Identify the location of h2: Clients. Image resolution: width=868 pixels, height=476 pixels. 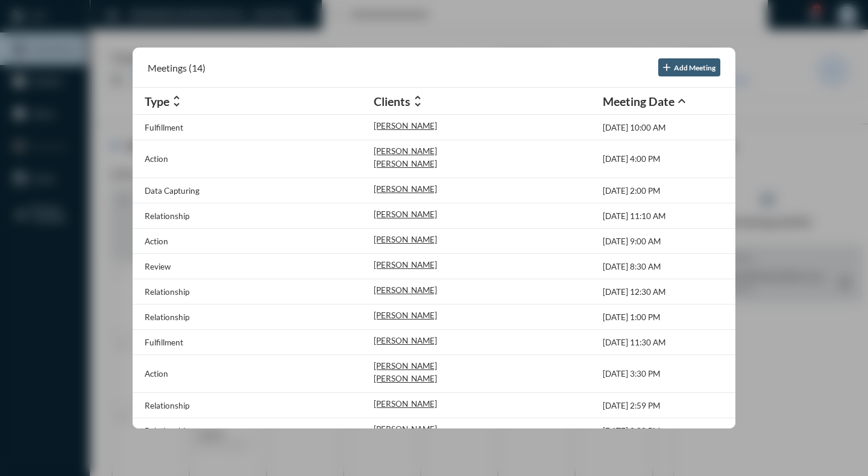
(392, 101).